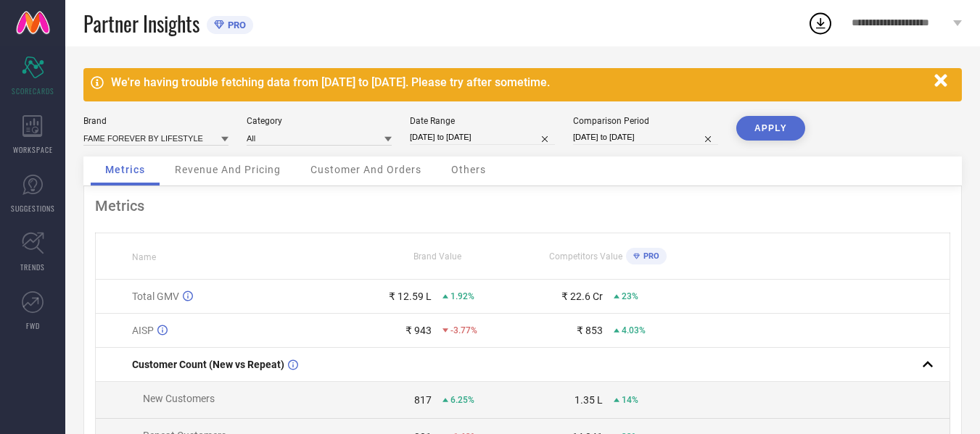  Describe the element at coordinates (522, 206) in the screenshot. I see `div: Metrics` at that location.